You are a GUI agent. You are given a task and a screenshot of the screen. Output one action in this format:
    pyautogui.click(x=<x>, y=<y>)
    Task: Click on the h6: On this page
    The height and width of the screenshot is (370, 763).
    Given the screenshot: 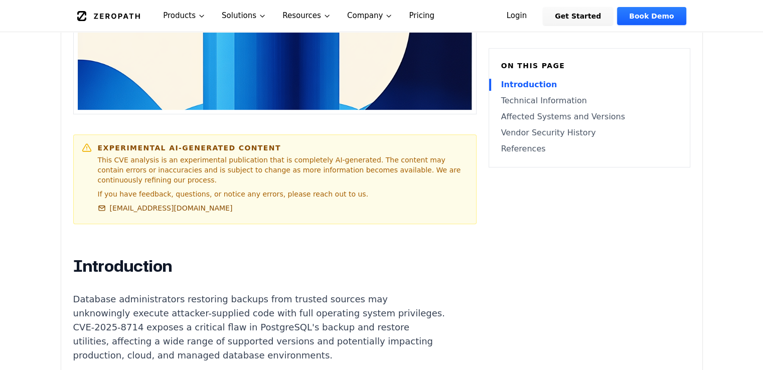 What is the action you would take?
    pyautogui.click(x=590, y=66)
    